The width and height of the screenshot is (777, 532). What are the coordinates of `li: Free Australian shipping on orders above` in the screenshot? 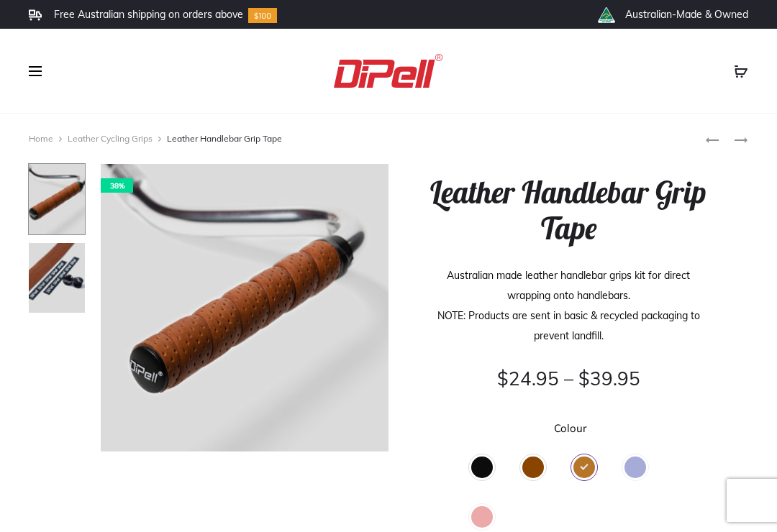 It's located at (148, 15).